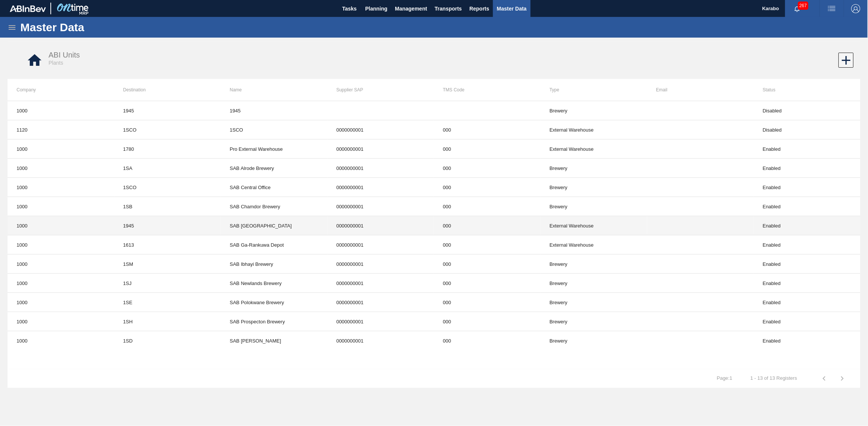  I want to click on th: Status, so click(808, 90).